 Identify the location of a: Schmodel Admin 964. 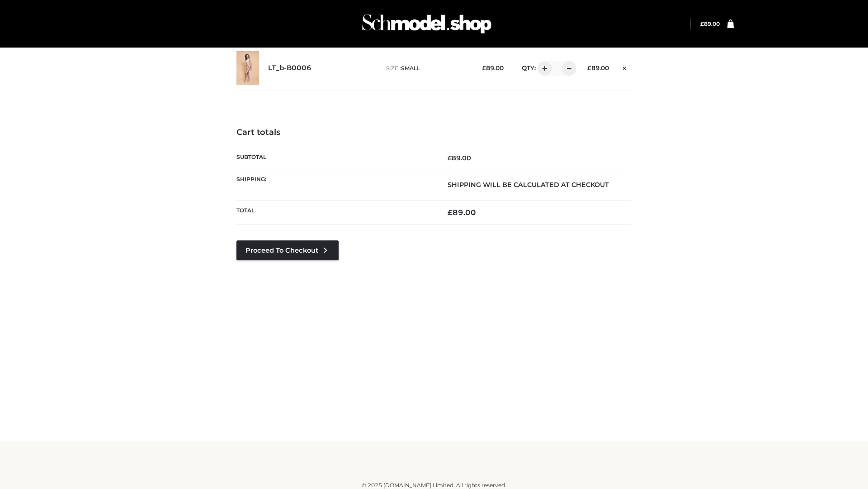
(427, 24).